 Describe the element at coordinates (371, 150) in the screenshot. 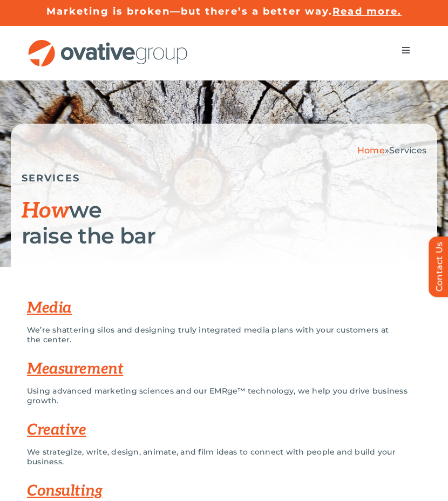

I see `a: Home` at that location.